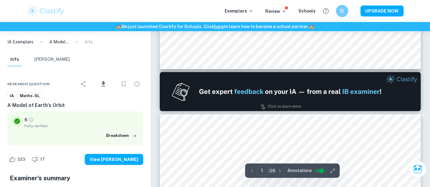 The image size is (430, 187). I want to click on a: Maths-SL, so click(30, 96).